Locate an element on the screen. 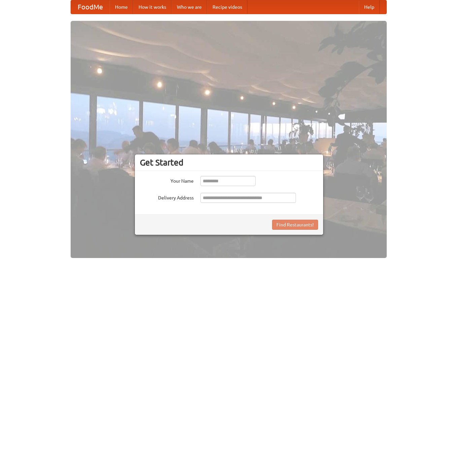 The height and width of the screenshot is (476, 457). a: Help is located at coordinates (369, 7).